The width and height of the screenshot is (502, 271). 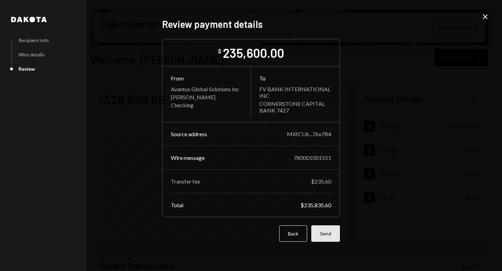 I want to click on h2: Review payment details, so click(x=251, y=24).